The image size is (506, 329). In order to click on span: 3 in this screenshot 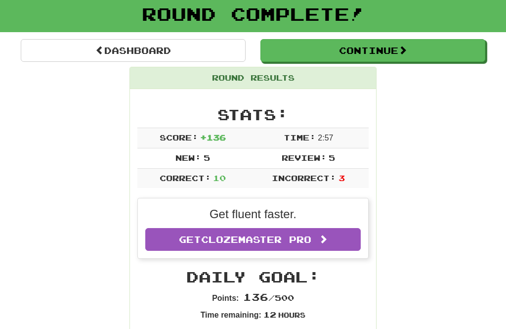, I will do `click(341, 177)`.